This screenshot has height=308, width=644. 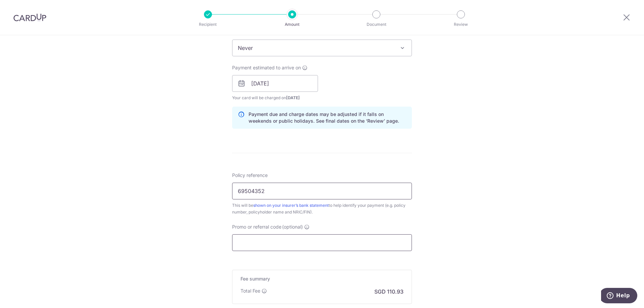 What do you see at coordinates (389, 291) in the screenshot?
I see `p: SGD 110.93` at bounding box center [389, 291].